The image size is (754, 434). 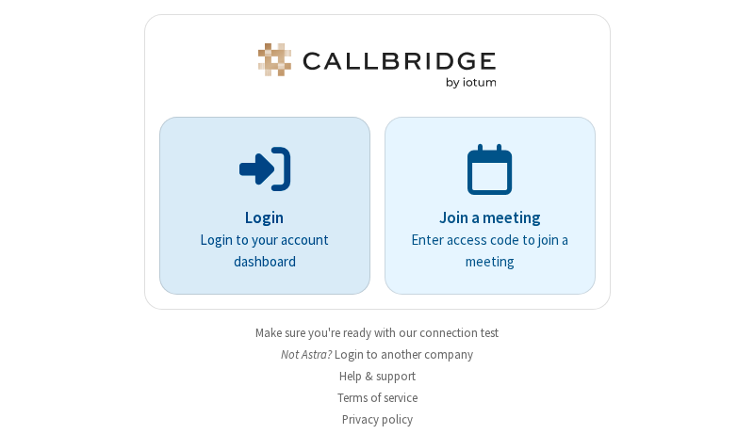 I want to click on img: Astra, so click(x=377, y=66).